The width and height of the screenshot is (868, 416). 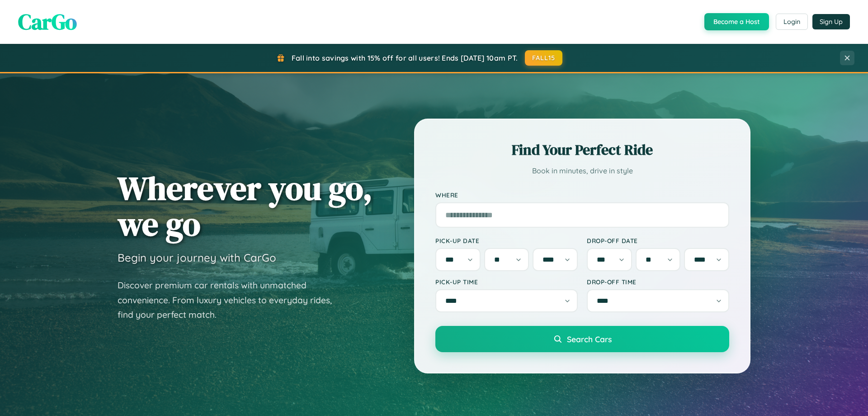 What do you see at coordinates (791, 21) in the screenshot?
I see `button: Login` at bounding box center [791, 21].